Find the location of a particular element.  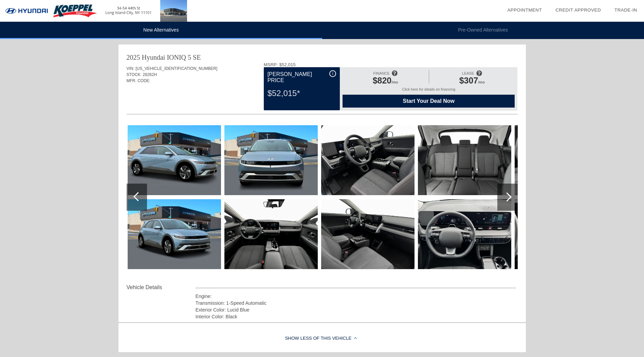

div: 2025 Hyundai IONIQ 5 is located at coordinates (159, 57).